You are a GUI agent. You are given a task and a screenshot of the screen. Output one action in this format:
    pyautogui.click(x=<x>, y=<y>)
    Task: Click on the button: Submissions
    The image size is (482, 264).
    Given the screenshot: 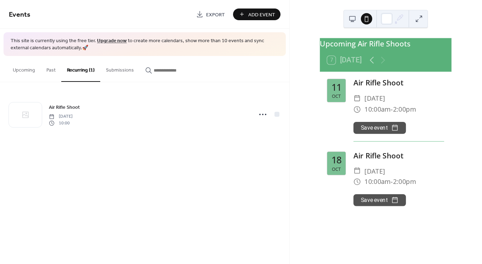 What is the action you would take?
    pyautogui.click(x=120, y=68)
    